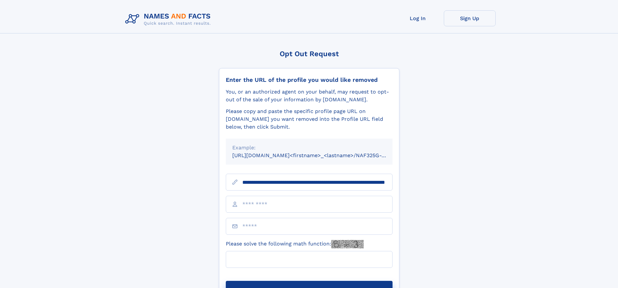 The image size is (618, 288). I want to click on a: Sign Up, so click(469, 18).